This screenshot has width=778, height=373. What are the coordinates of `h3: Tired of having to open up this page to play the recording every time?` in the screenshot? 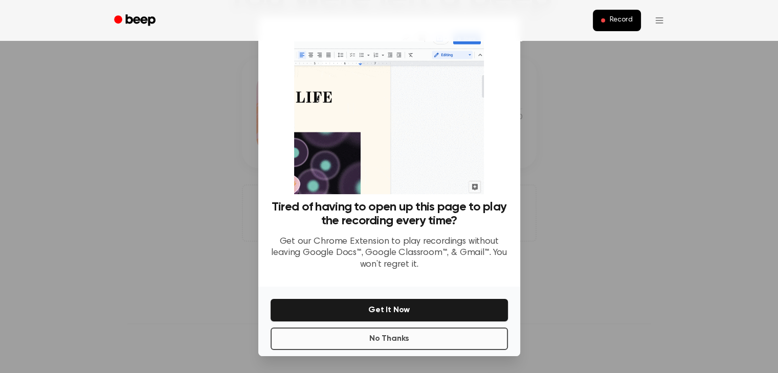 It's located at (389, 214).